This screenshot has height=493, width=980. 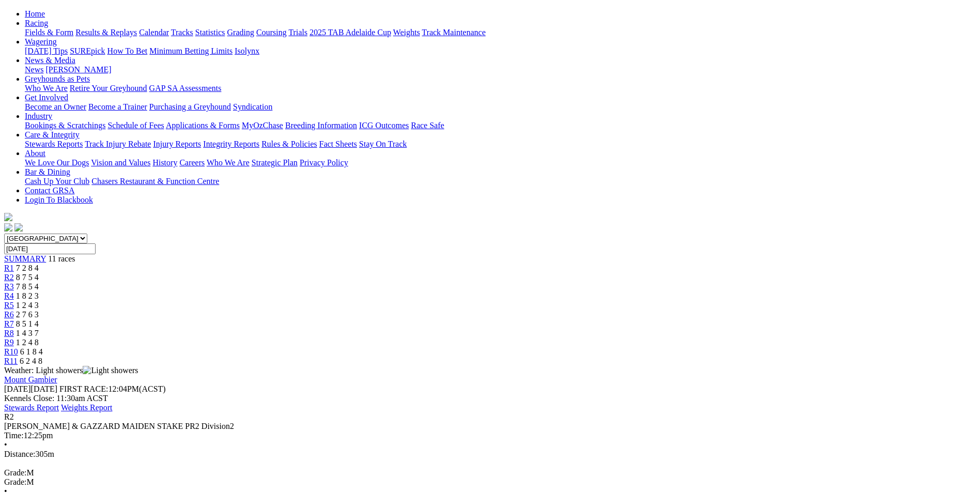 I want to click on span: 7 2 8 4, so click(x=28, y=268).